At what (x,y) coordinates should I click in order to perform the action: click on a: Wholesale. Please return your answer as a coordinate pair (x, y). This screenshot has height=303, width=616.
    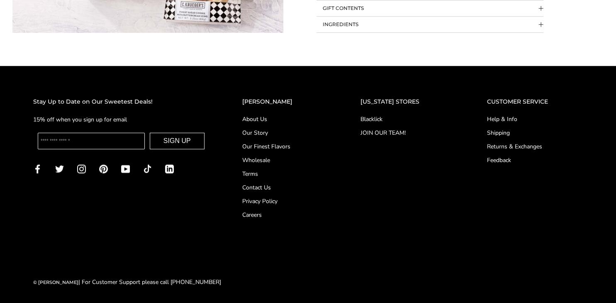
    Looking at the image, I should click on (284, 160).